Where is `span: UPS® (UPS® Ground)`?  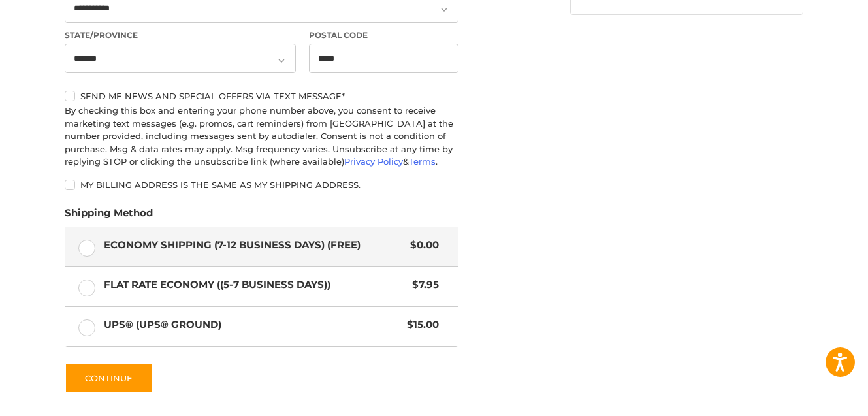
span: UPS® (UPS® Ground) is located at coordinates (252, 324).